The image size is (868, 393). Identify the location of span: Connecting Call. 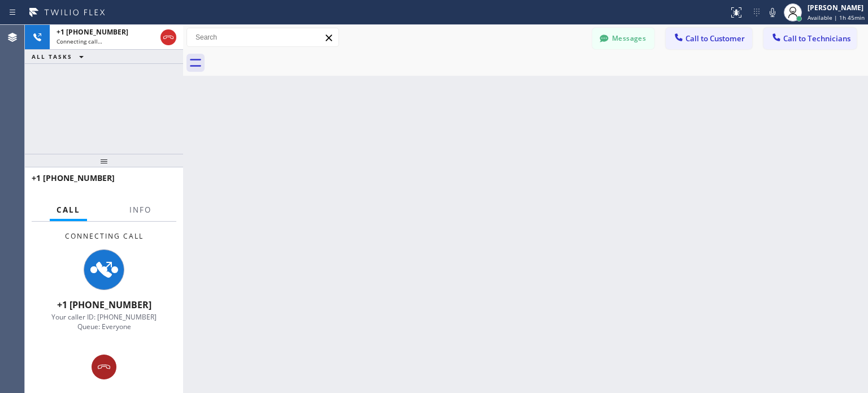
(104, 236).